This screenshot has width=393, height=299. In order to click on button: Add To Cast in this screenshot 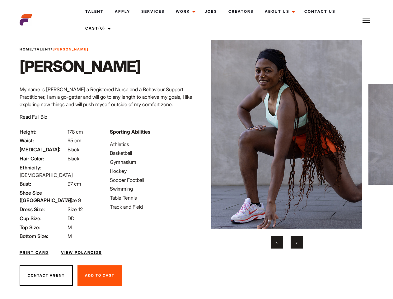, I will do `click(100, 275)`.